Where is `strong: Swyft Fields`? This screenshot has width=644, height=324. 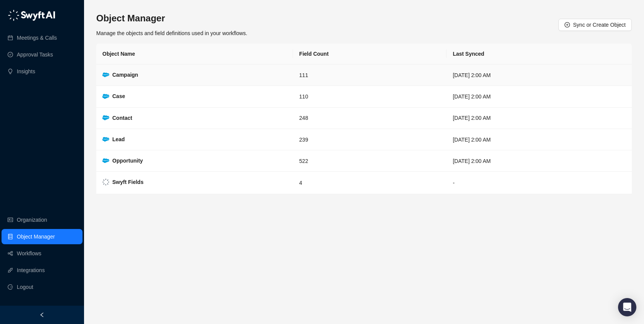 strong: Swyft Fields is located at coordinates (128, 182).